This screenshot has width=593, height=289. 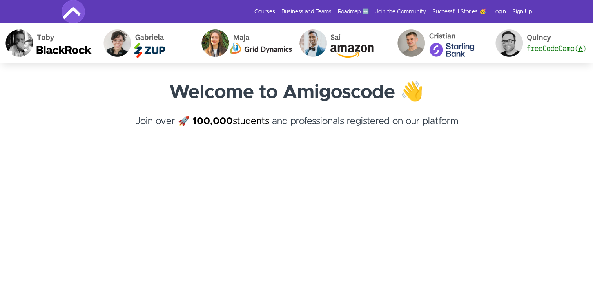 I want to click on a: Sign Up, so click(x=522, y=12).